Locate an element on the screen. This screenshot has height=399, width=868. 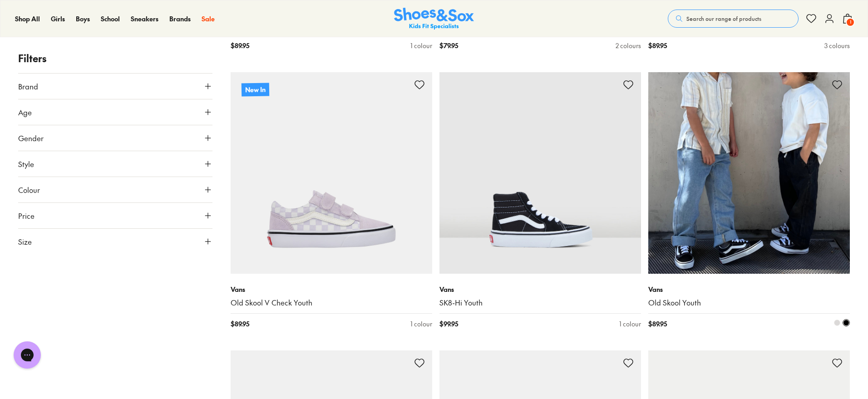
button: Open gorgias live chat is located at coordinates (18, 17).